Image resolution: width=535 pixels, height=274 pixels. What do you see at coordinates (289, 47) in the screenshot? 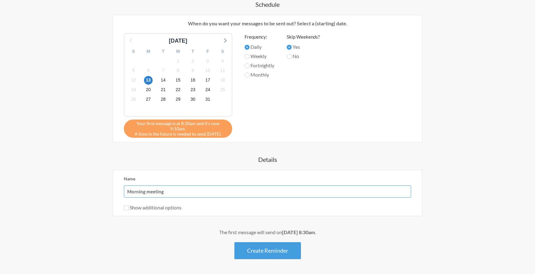
I see `input: Yes` at bounding box center [289, 47].